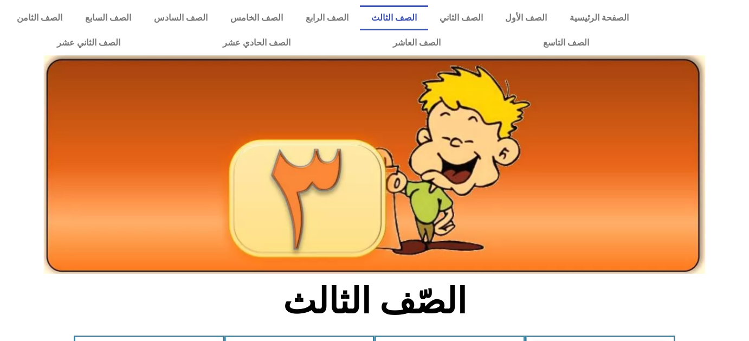  I want to click on a: الصف العاشر, so click(416, 43).